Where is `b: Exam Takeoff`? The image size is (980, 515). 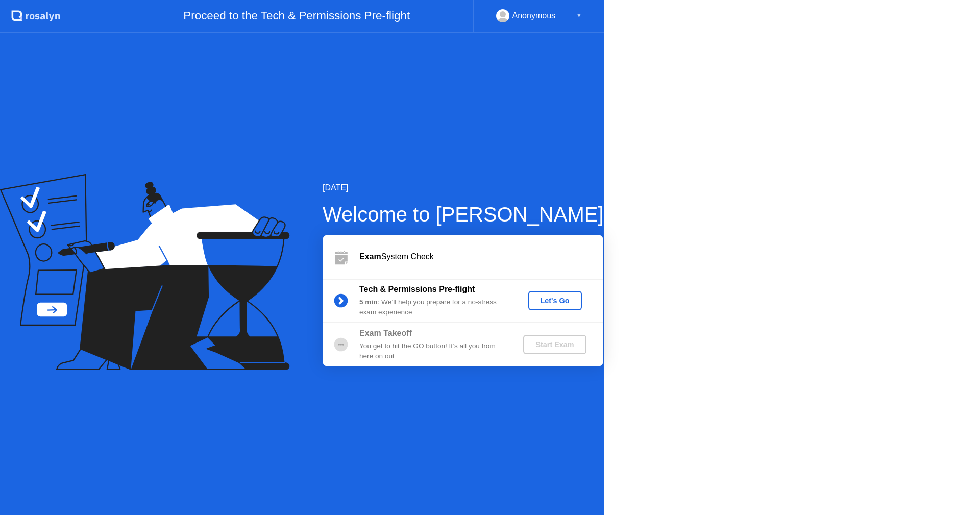 b: Exam Takeoff is located at coordinates (385, 332).